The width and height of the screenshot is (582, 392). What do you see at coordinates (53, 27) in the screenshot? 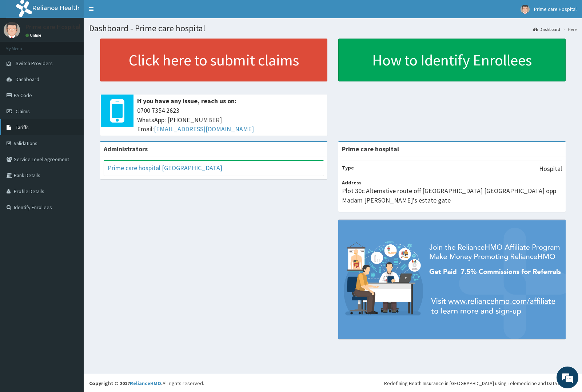
I see `p: Prime care Hospital` at bounding box center [53, 27].